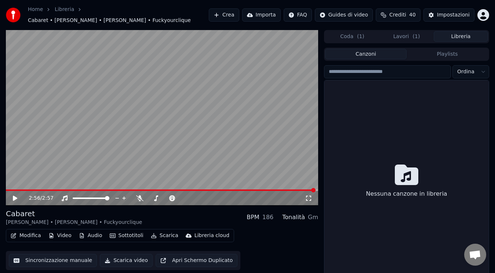 The width and height of the screenshot is (495, 273). I want to click on button: Canzoni, so click(366, 54).